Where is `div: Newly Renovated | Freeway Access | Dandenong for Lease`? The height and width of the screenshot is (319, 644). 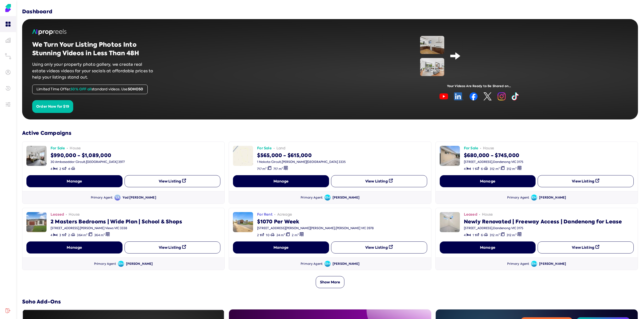
div: Newly Renovated | Freeway Access | Dandenong for Lease is located at coordinates (543, 221).